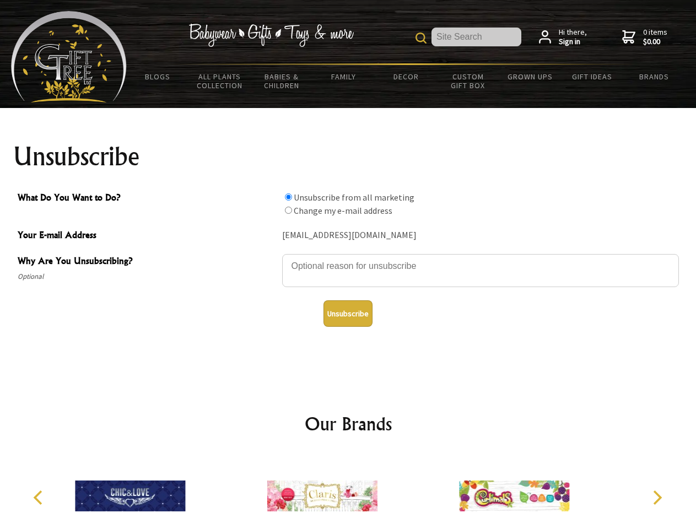 The image size is (696, 529). I want to click on label: Change my e-mail address, so click(343, 210).